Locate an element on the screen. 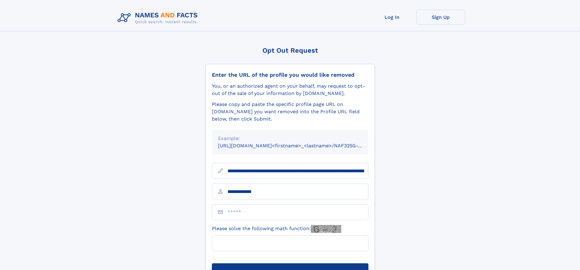  a: Sign Up is located at coordinates (441, 17).